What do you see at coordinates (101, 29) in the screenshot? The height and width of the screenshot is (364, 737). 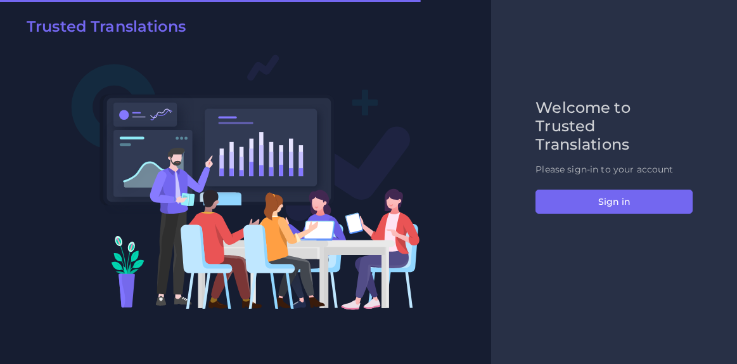 I see `a: Trusted Translations` at bounding box center [101, 29].